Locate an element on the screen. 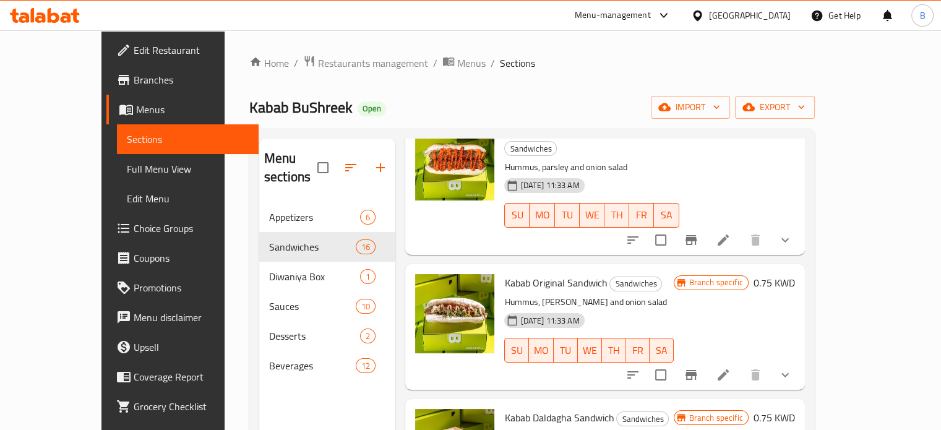  span: FR is located at coordinates (637, 350).